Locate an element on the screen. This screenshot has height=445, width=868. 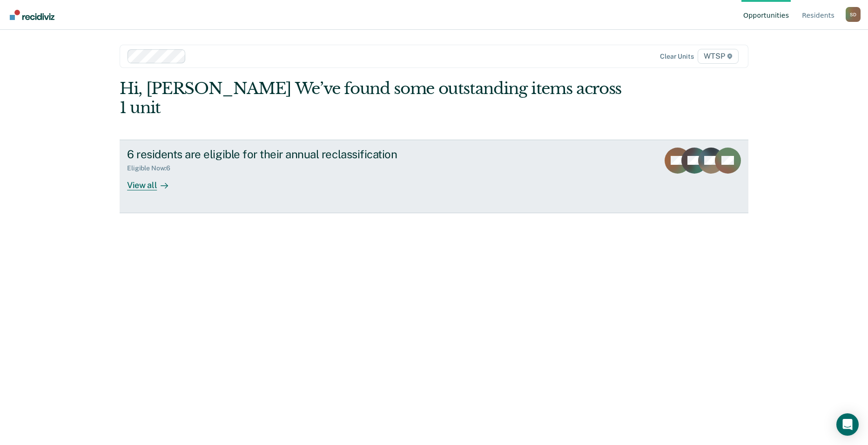
div: View all is located at coordinates (153, 181).